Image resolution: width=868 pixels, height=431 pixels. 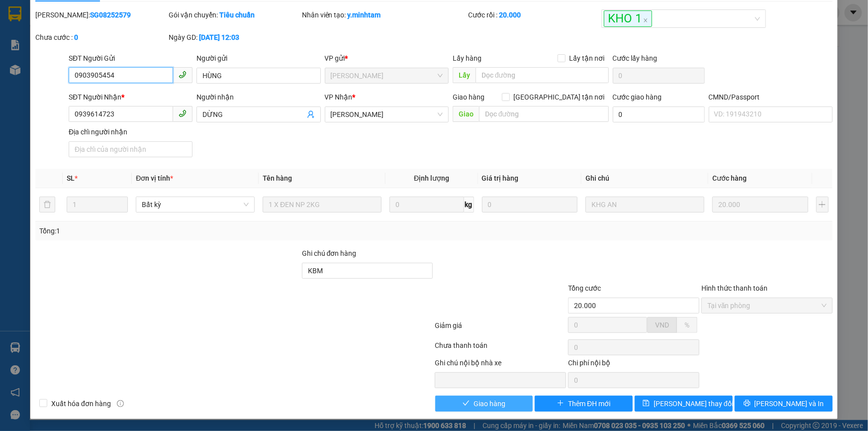 I want to click on div: SĐT Người Gửi, so click(x=130, y=58).